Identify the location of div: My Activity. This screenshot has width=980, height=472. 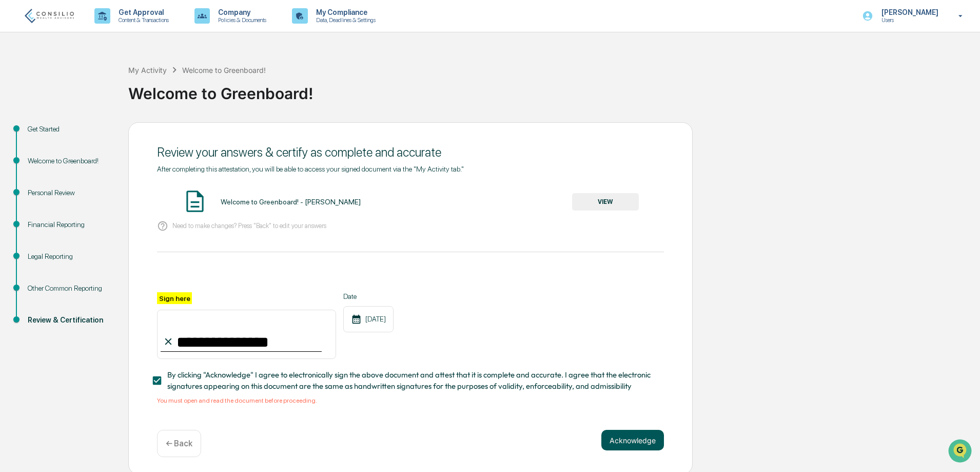
(147, 70).